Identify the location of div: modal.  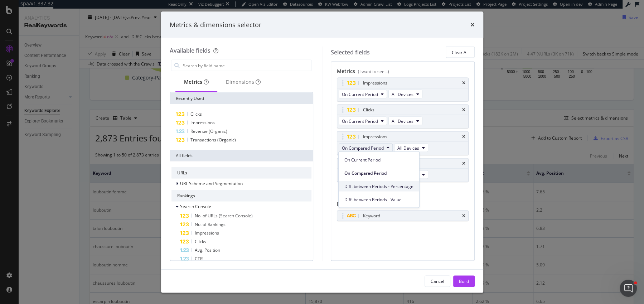
(322, 152).